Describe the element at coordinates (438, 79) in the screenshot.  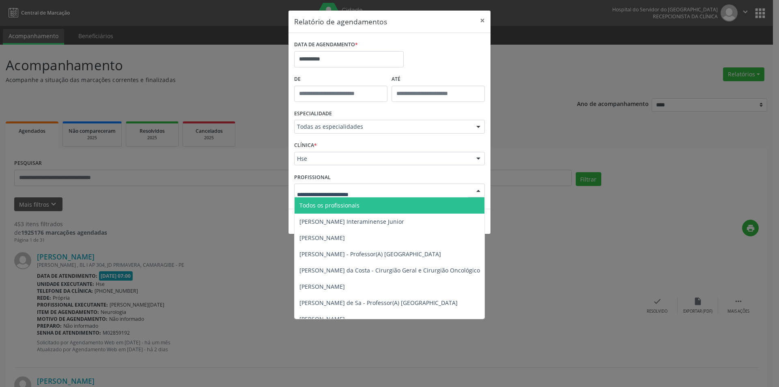
I see `label: ATÉ` at that location.